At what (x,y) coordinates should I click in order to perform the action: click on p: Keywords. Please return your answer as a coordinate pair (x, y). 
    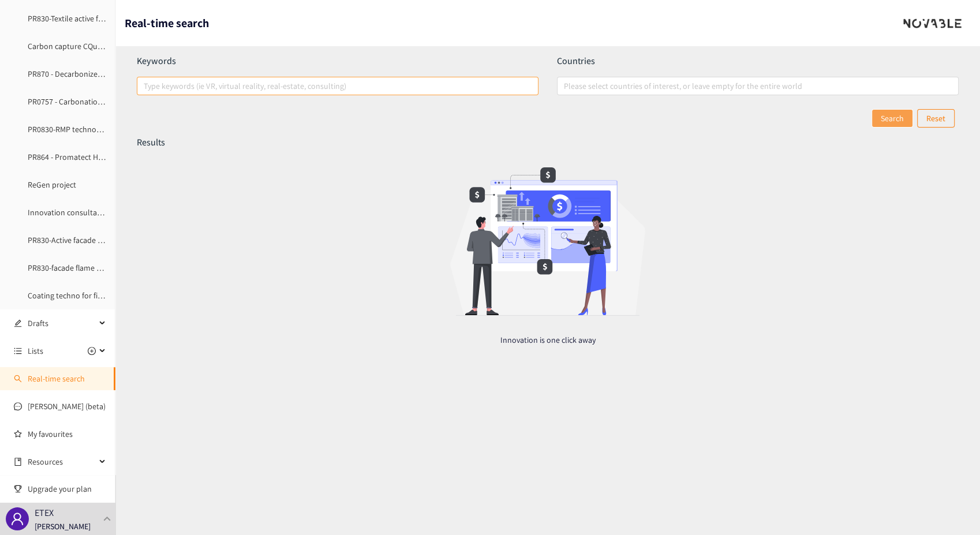
    Looking at the image, I should click on (337, 61).